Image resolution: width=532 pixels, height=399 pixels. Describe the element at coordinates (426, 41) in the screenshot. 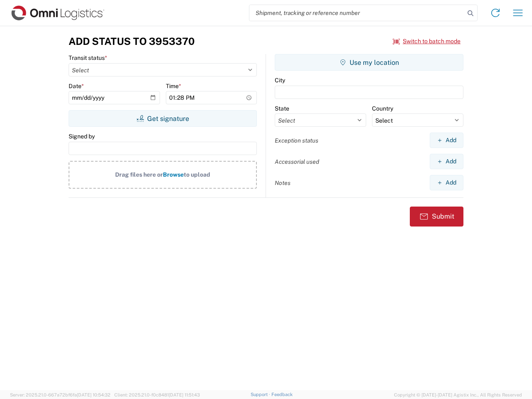

I see `button: Switch to batch mode` at that location.